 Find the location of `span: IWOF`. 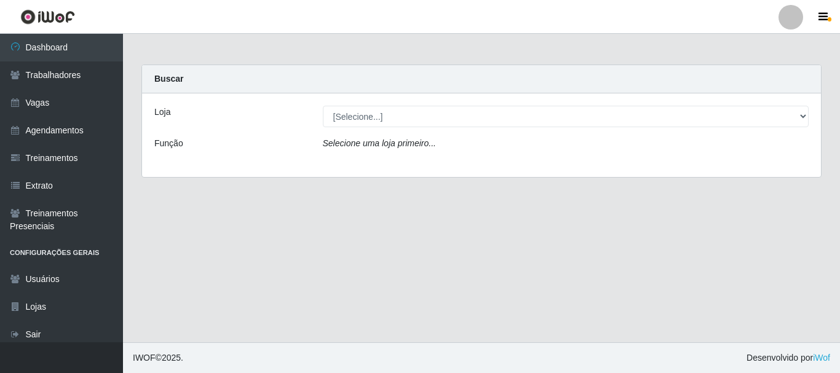

span: IWOF is located at coordinates (144, 358).